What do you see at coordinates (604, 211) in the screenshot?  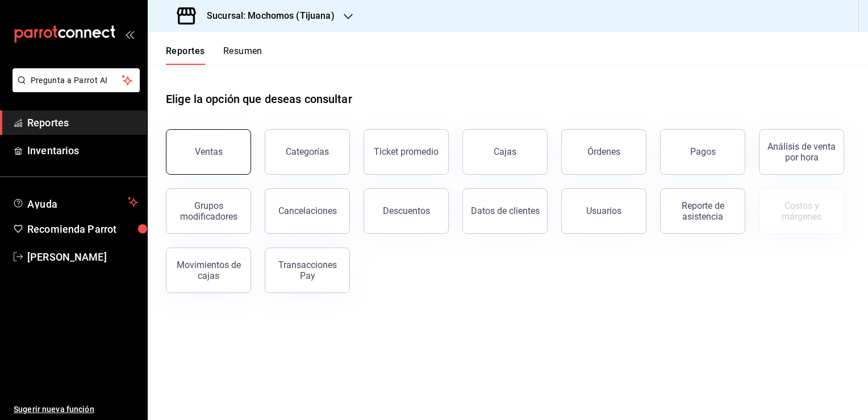 I see `div: Usuarios` at bounding box center [604, 211].